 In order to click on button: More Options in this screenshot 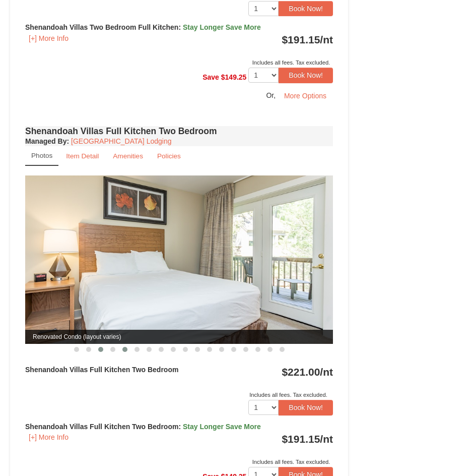, I will do `click(305, 96)`.